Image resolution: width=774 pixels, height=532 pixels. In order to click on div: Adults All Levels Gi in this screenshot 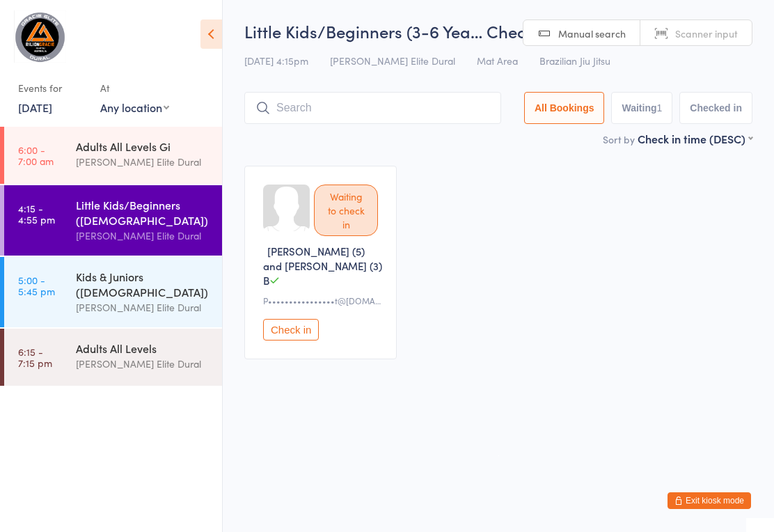, I will do `click(143, 146)`.